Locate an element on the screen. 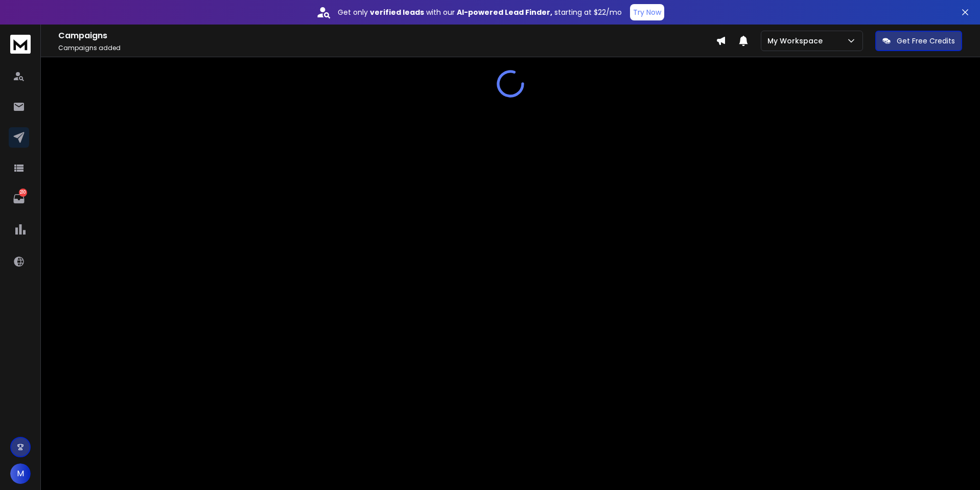  p: Campaigns added is located at coordinates (387, 48).